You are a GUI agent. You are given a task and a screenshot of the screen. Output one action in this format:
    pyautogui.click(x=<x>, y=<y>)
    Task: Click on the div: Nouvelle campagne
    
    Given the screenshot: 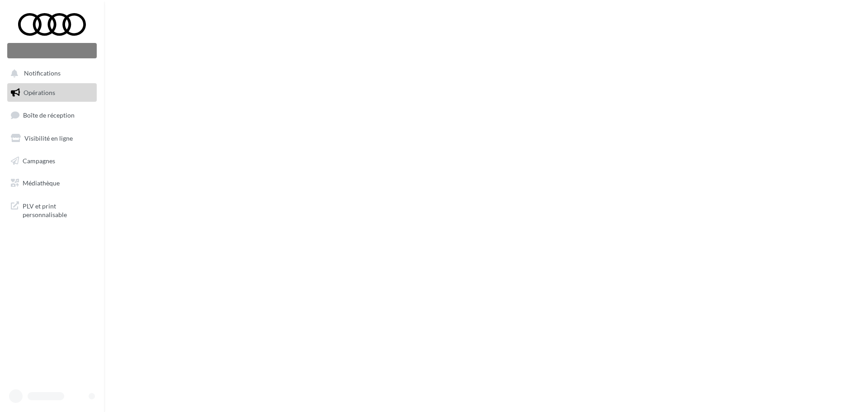 What is the action you would take?
    pyautogui.click(x=52, y=50)
    